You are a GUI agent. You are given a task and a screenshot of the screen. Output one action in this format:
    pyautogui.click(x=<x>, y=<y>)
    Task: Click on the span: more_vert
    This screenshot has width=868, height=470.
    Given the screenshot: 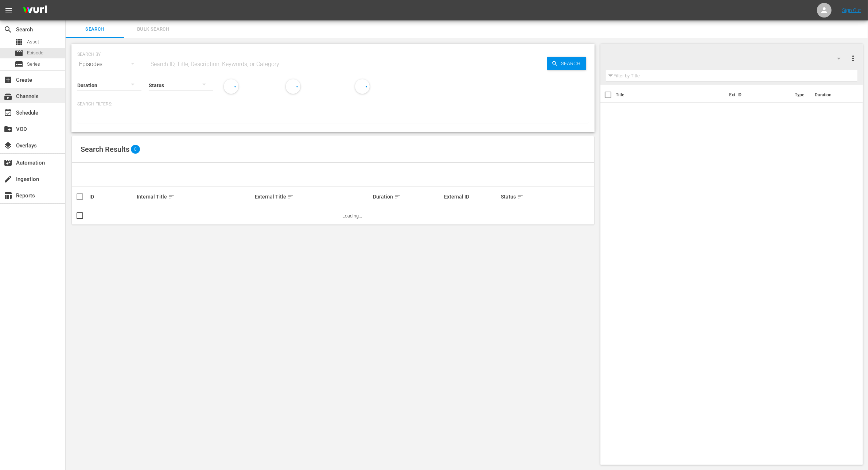 What is the action you would take?
    pyautogui.click(x=854, y=58)
    